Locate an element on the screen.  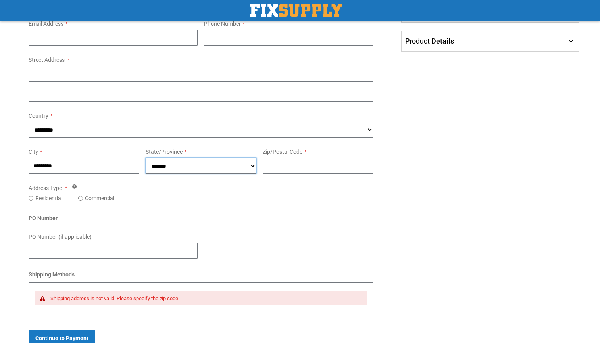
label: Residential is located at coordinates (49, 198).